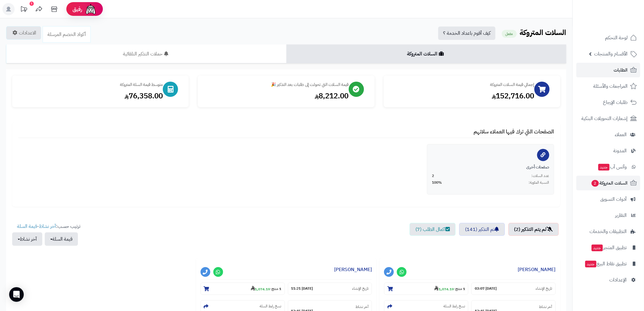 Image resolution: width=644 pixels, height=311 pixels. What do you see at coordinates (608, 38) in the screenshot?
I see `a: لوحة التحكم` at bounding box center [608, 38].